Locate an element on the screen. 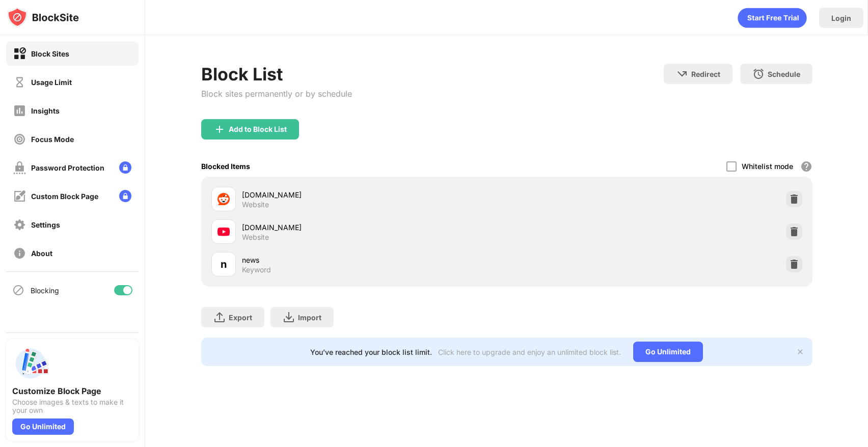 Image resolution: width=868 pixels, height=447 pixels. div: Block sites permanently or by schedule is located at coordinates (276, 94).